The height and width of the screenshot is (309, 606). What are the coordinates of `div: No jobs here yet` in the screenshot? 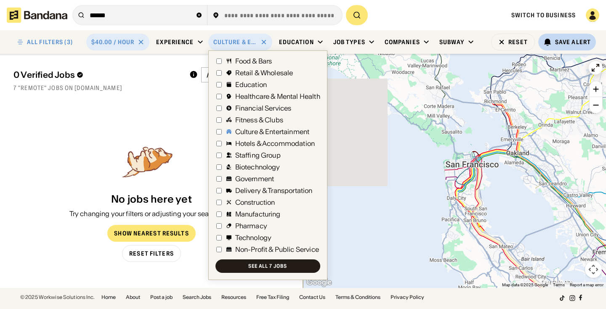 It's located at (151, 199).